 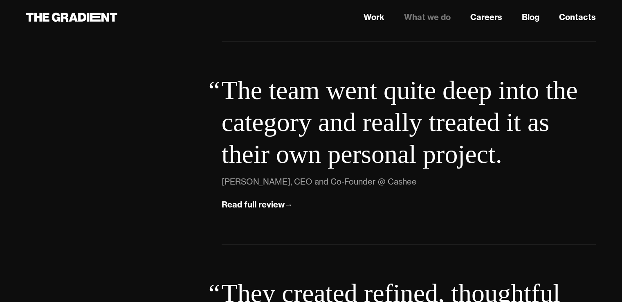 I want to click on a: Careers, so click(x=486, y=17).